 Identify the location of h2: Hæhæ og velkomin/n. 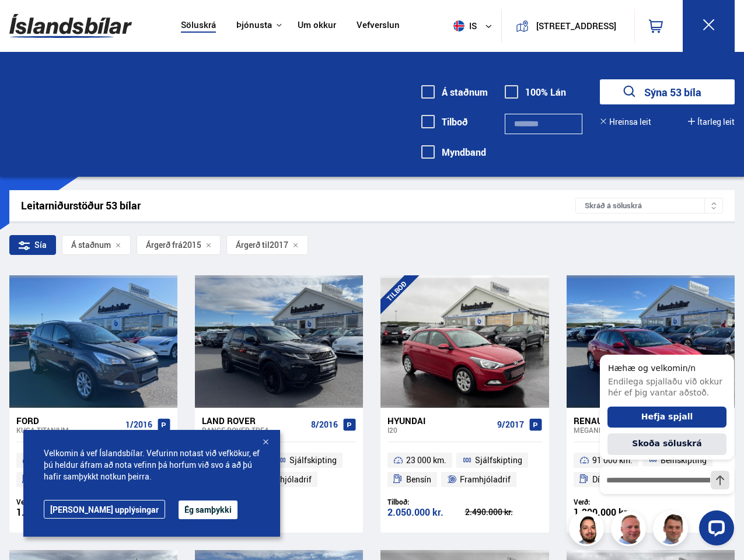
(76, 35).